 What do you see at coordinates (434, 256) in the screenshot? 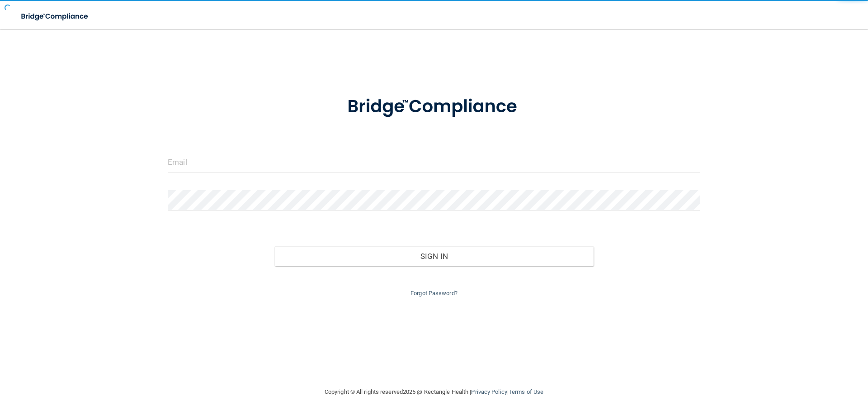
I see `button: Sign In` at bounding box center [434, 256].